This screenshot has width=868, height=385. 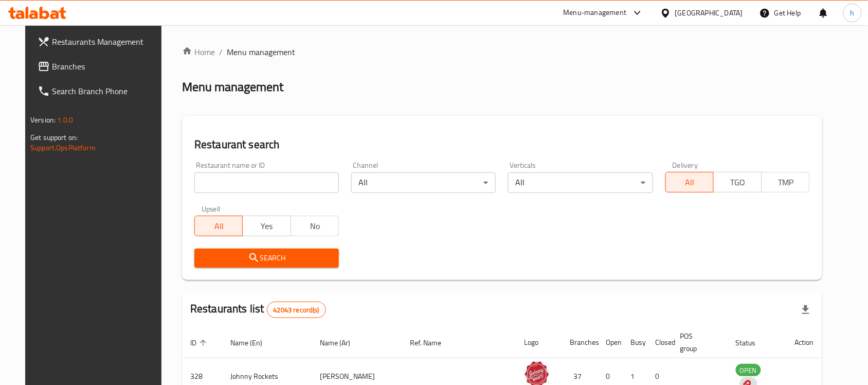 I want to click on span: Search Branch Phone, so click(x=107, y=91).